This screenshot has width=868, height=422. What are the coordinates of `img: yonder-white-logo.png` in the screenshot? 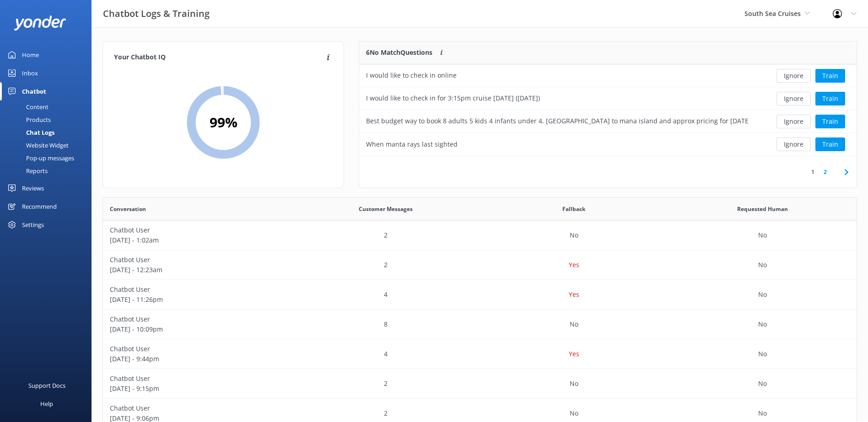 It's located at (40, 23).